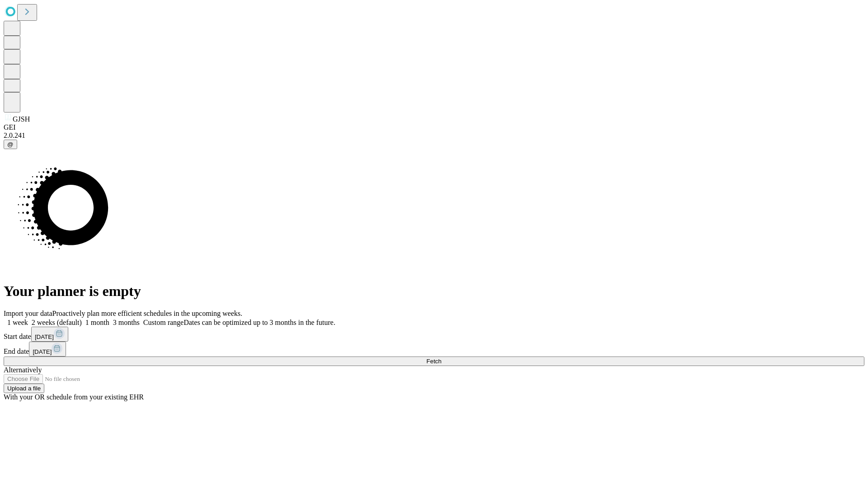  What do you see at coordinates (23, 369) in the screenshot?
I see `span: Alternatively` at bounding box center [23, 369].